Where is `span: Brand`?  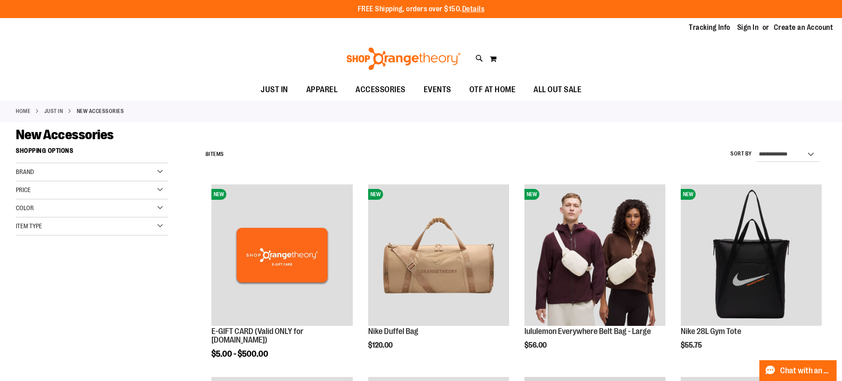
span: Brand is located at coordinates (25, 172).